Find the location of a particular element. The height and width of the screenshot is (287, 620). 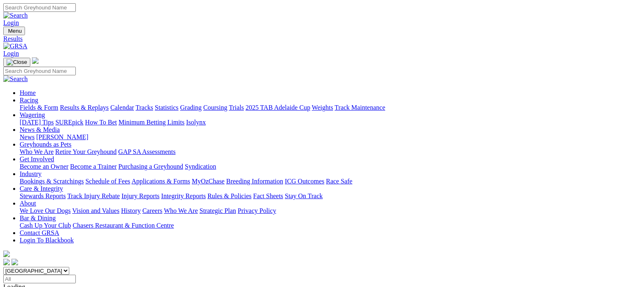

div: News & Media is located at coordinates (318, 137).